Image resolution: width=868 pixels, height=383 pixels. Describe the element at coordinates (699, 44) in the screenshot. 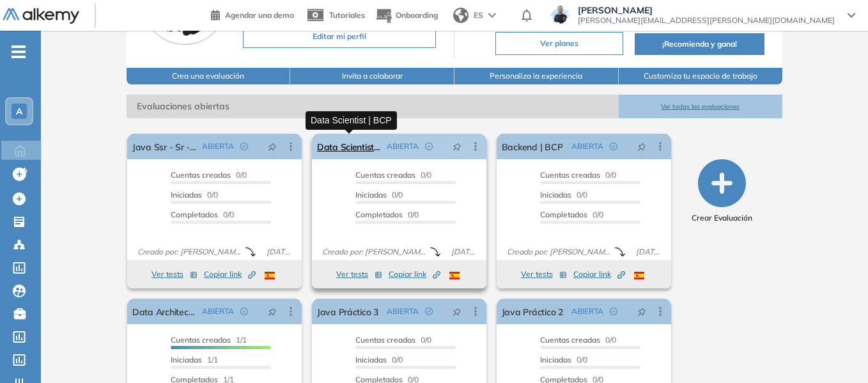

I see `button: ¡Recomienda y gana!` at that location.